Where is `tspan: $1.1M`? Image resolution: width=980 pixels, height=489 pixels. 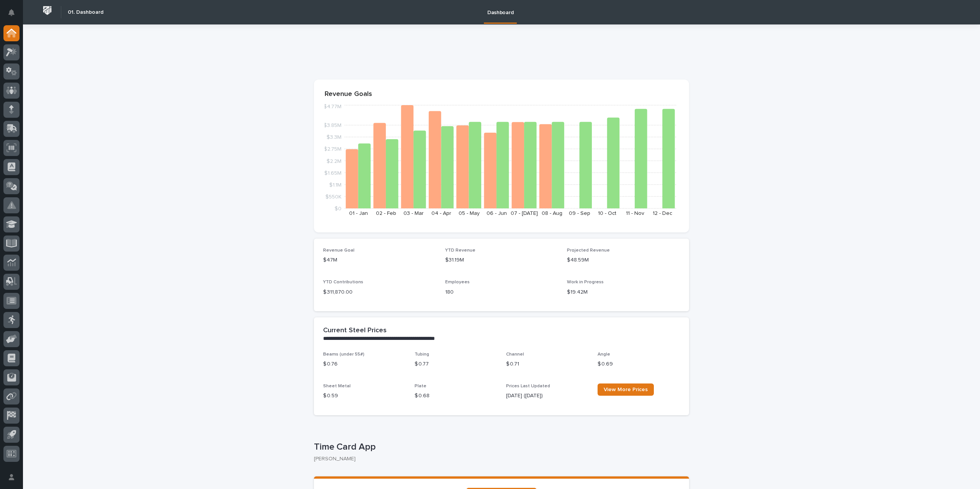 tspan: $1.1M is located at coordinates (335, 185).